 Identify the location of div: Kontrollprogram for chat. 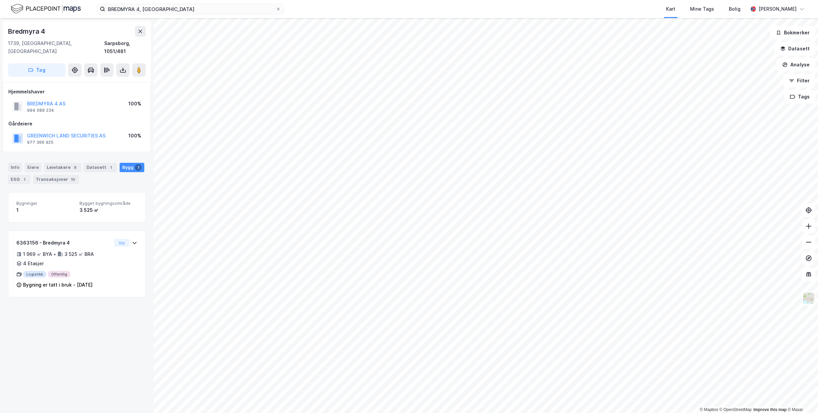
(801, 397).